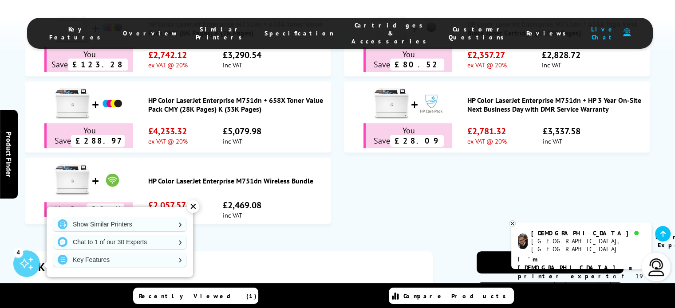  Describe the element at coordinates (487, 55) in the screenshot. I see `span: £2,357.27` at that location.